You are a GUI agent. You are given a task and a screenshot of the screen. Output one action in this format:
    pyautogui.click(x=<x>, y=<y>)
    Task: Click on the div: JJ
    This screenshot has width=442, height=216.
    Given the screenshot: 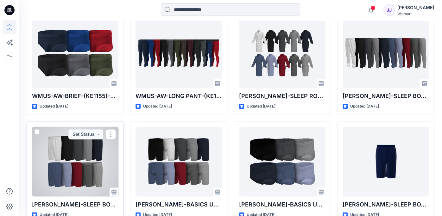 What is the action you would take?
    pyautogui.click(x=389, y=10)
    